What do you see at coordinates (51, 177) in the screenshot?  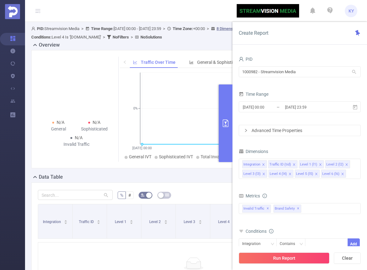 I see `h2: Data Table` at bounding box center [51, 177].